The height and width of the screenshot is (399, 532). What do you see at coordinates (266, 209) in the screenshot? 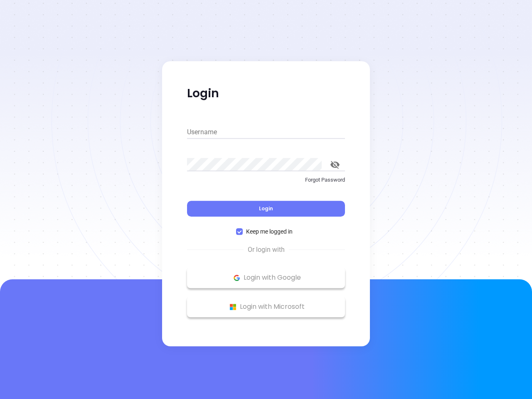
I see `button: Login` at bounding box center [266, 209].